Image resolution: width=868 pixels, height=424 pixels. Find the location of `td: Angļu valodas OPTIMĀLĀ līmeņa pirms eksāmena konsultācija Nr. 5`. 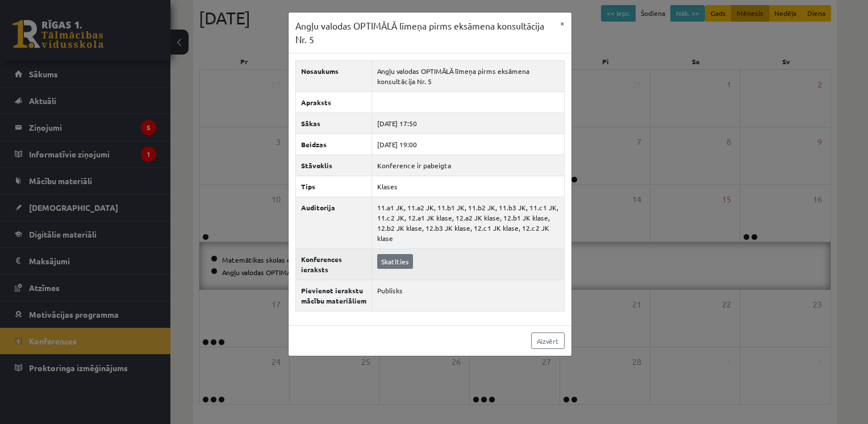

td: Angļu valodas OPTIMĀLĀ līmeņa pirms eksāmena konsultācija Nr. 5 is located at coordinates (469, 76).